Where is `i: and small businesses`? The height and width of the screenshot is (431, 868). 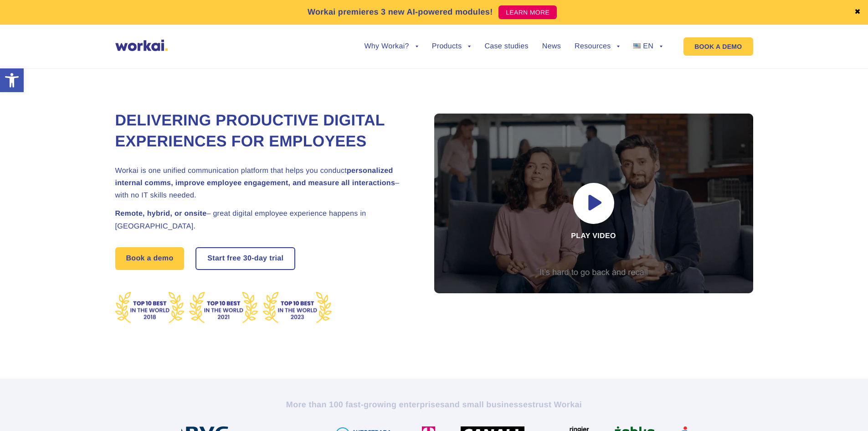 i: and small businesses is located at coordinates (488, 404).